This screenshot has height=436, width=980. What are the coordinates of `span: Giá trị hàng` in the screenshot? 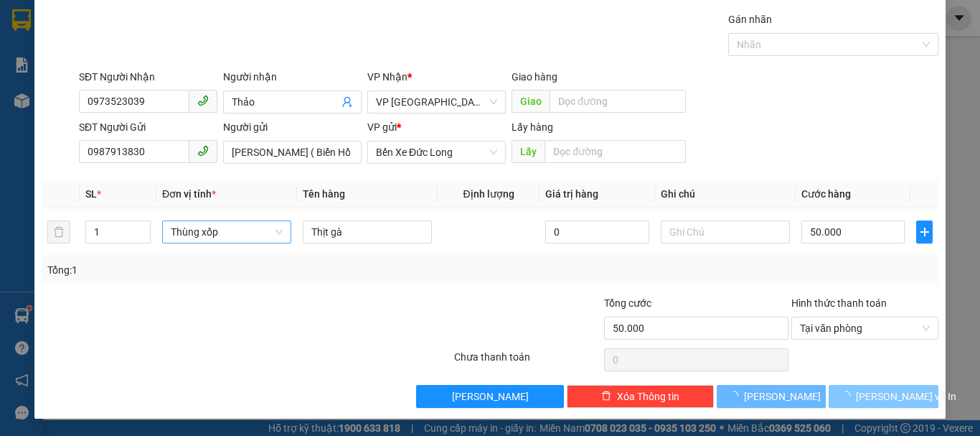 It's located at (572, 193).